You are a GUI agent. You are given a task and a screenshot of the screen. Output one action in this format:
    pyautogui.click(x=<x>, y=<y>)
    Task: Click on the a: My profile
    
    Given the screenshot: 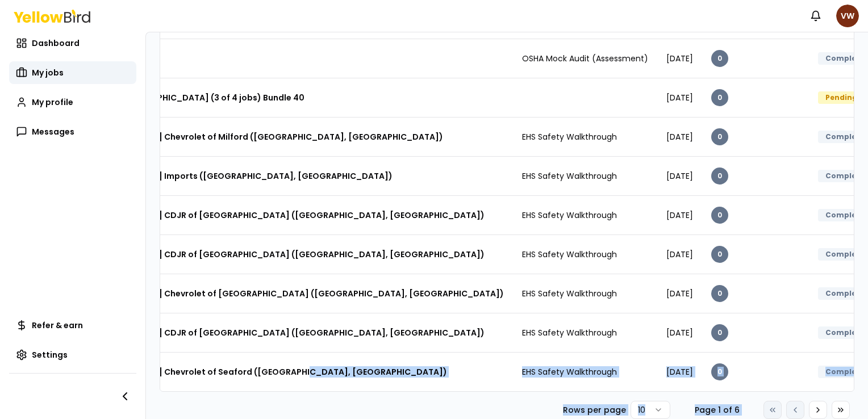 What is the action you would take?
    pyautogui.click(x=72, y=102)
    